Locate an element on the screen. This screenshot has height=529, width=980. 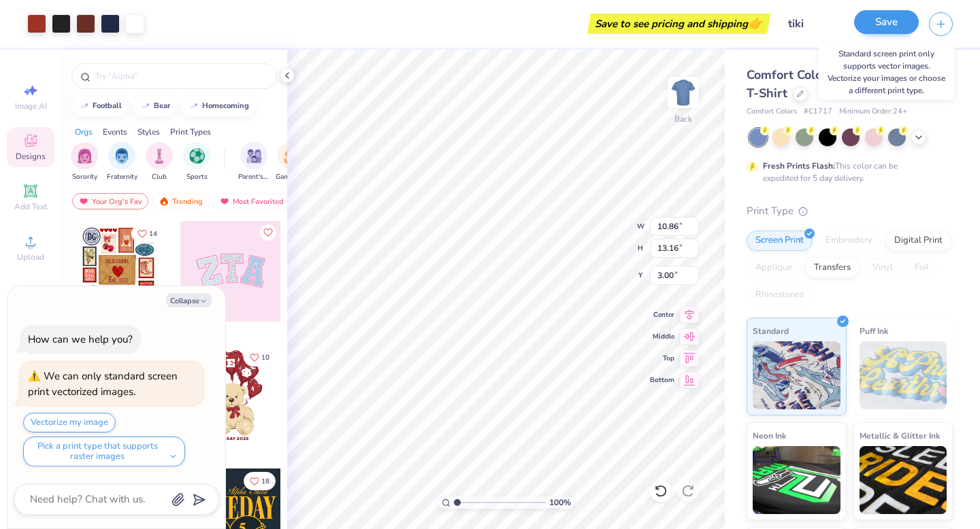
span: 14 is located at coordinates (153, 234).